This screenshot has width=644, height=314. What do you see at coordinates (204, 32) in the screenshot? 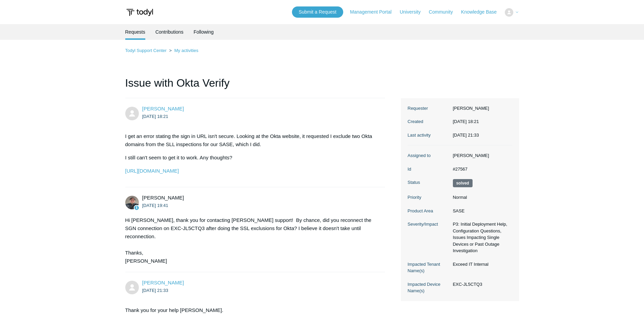
I see `a: Following` at bounding box center [204, 32].